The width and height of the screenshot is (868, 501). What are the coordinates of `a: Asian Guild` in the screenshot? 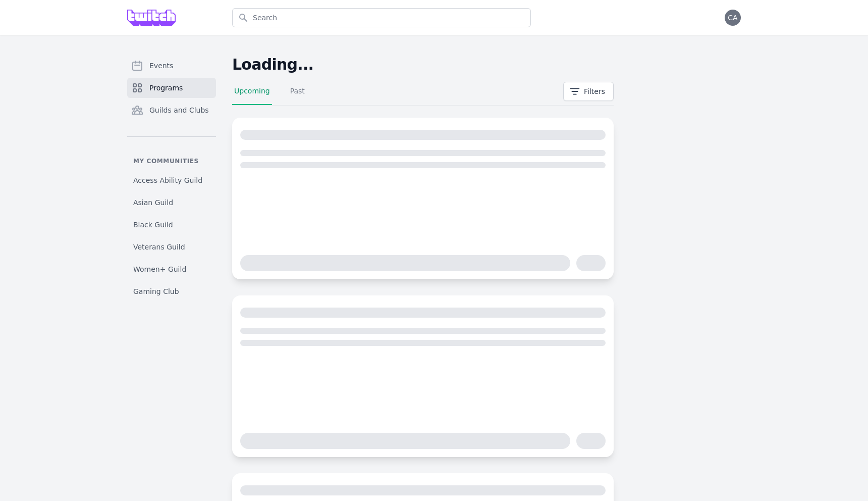 It's located at (172, 203).